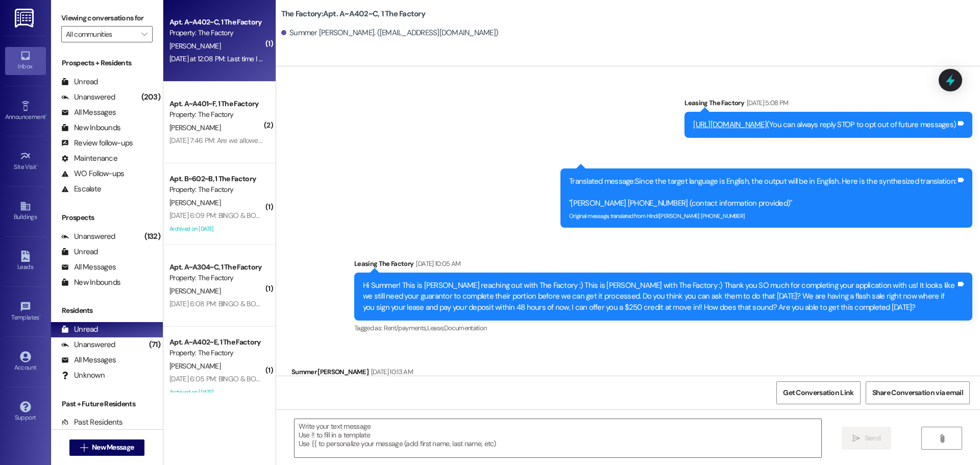  Describe the element at coordinates (107, 310) in the screenshot. I see `div: Residents` at that location.